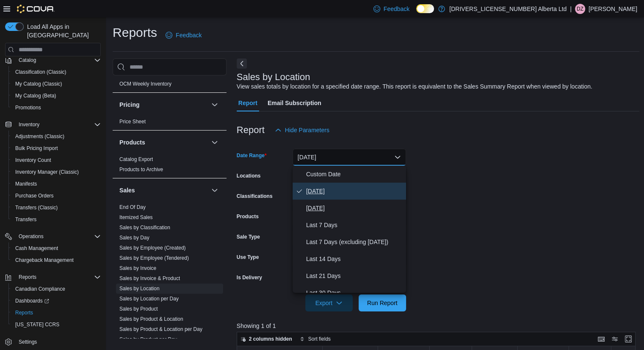 Image resolution: width=644 pixels, height=350 pixels. Describe the element at coordinates (134, 238) in the screenshot. I see `span: Sales by Day` at that location.